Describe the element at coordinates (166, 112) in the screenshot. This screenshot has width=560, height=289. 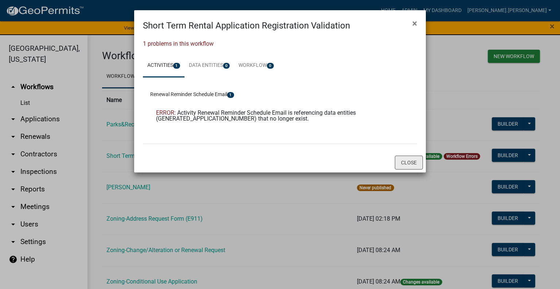
I see `span: ERROR:` at that location.